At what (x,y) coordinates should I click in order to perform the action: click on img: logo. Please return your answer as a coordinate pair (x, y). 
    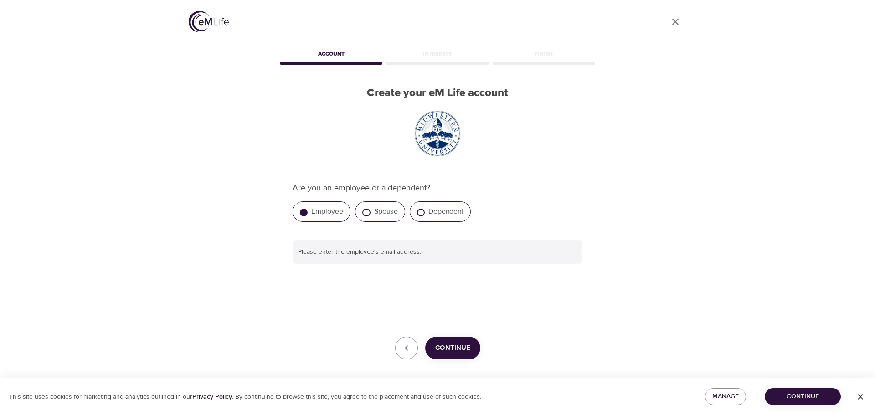
    Looking at the image, I should click on (209, 21).